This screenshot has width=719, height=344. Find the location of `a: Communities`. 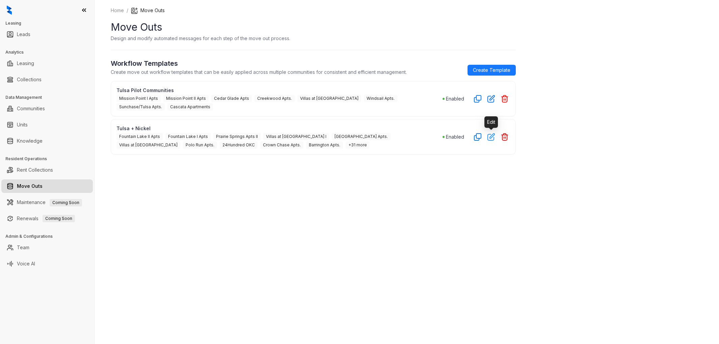

a: Communities is located at coordinates (31, 109).